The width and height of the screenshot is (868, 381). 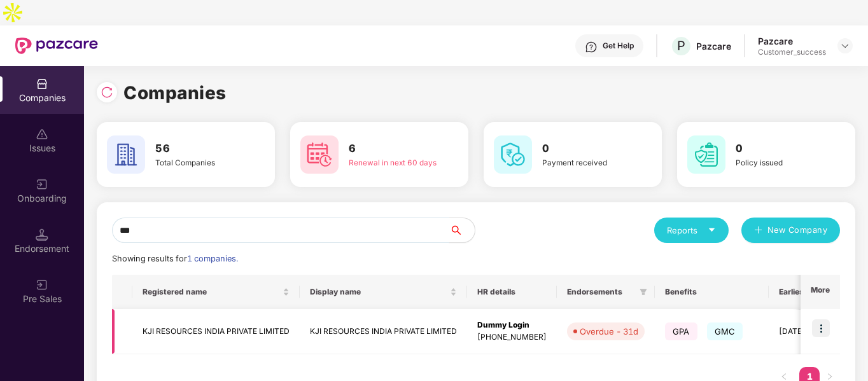 I want to click on th: Display name, so click(x=383, y=292).